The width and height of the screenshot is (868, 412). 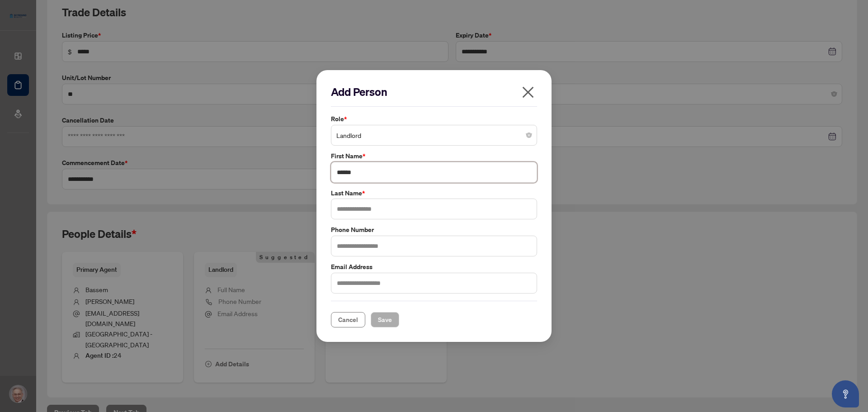 I want to click on label: Last Name, so click(x=434, y=193).